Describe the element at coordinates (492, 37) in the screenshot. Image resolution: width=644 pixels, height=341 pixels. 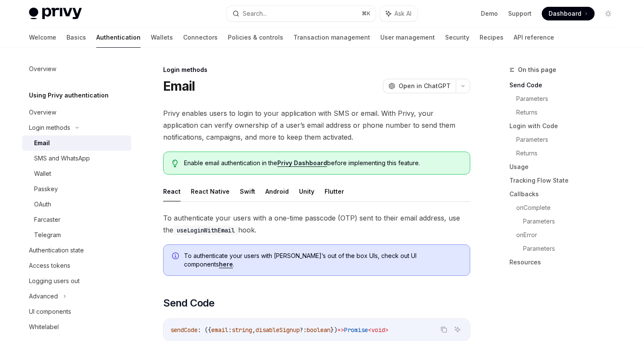
I see `a: Recipes` at that location.